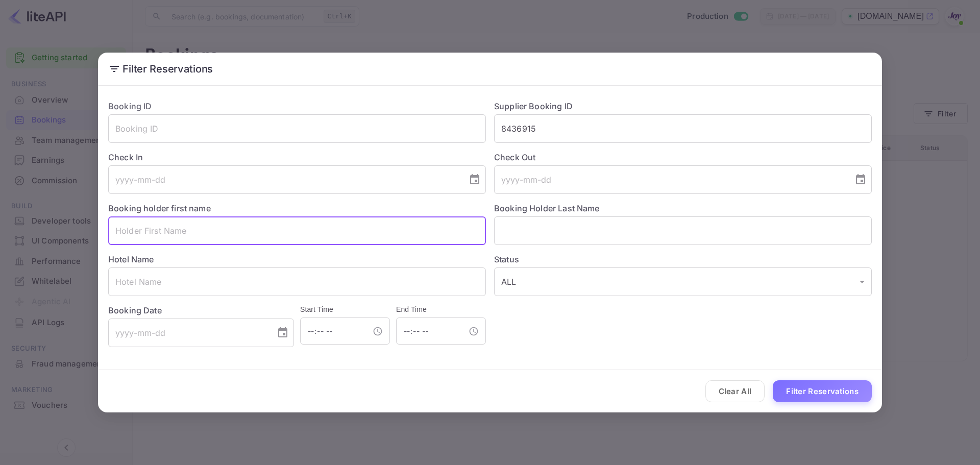  I want to click on div: ALL, so click(683, 282).